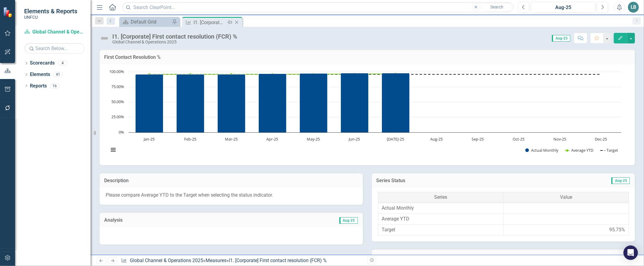  Describe the element at coordinates (318, 7) in the screenshot. I see `input: Search ClearPoint...` at that location.